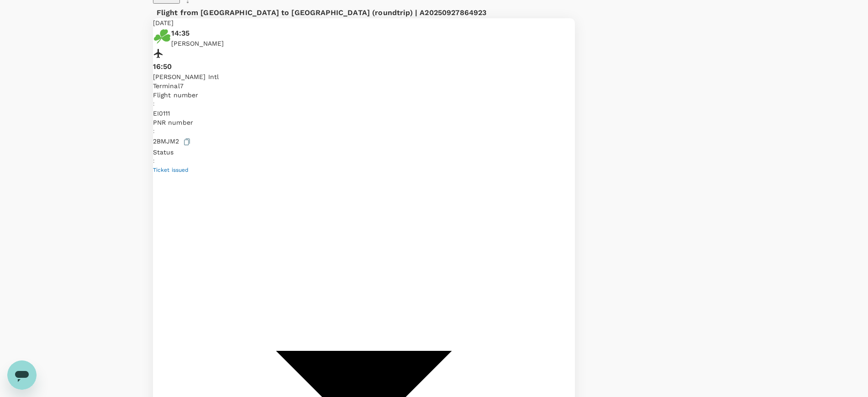 The image size is (868, 397). I want to click on p: Status, so click(363, 152).